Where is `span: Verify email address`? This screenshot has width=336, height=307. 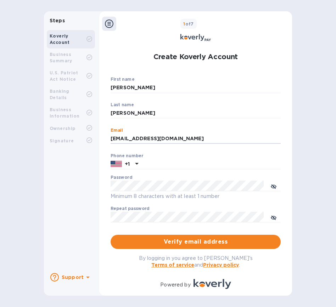
span: Verify email address is located at coordinates (196, 242).